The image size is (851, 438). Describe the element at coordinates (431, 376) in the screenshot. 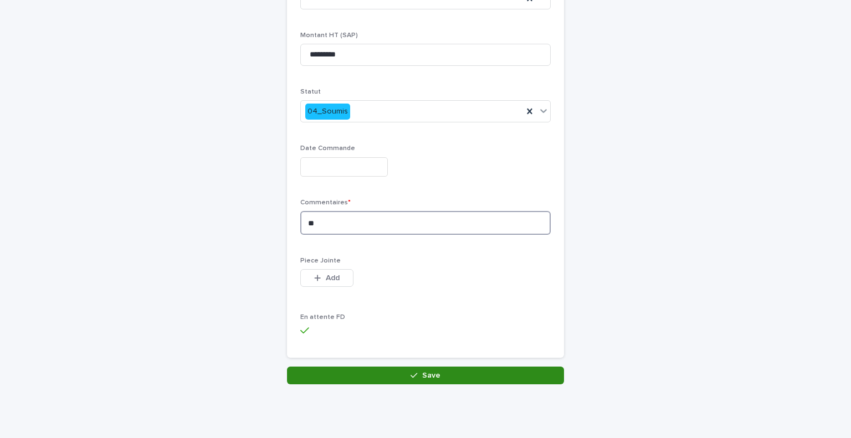

I see `span: Save` at that location.